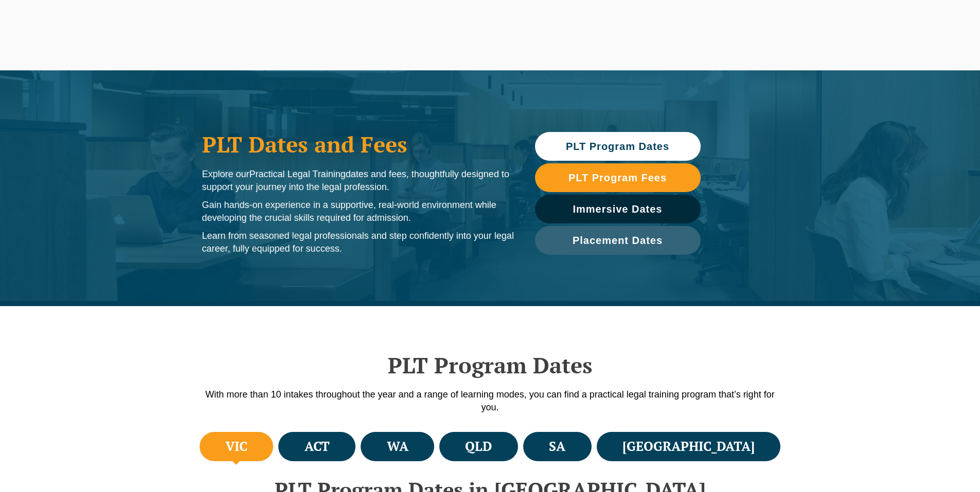  What do you see at coordinates (490, 365) in the screenshot?
I see `h2: PLT Program Dates` at bounding box center [490, 365].